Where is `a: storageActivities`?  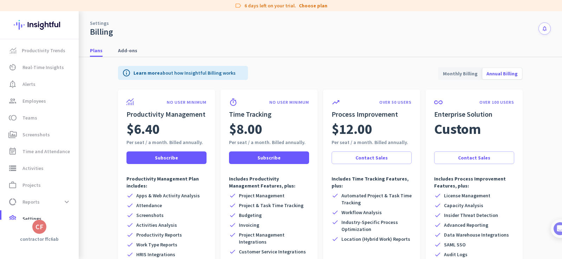 a: storageActivities is located at coordinates (40, 169).